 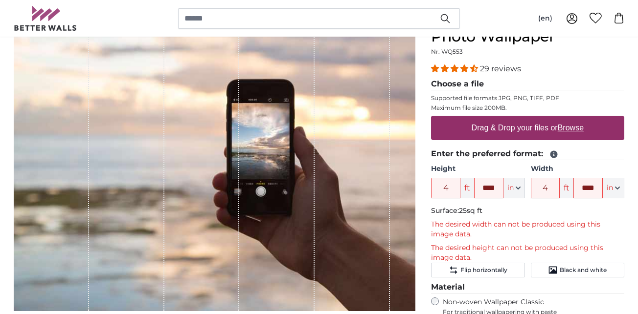 I want to click on button: Black and white, so click(x=577, y=270).